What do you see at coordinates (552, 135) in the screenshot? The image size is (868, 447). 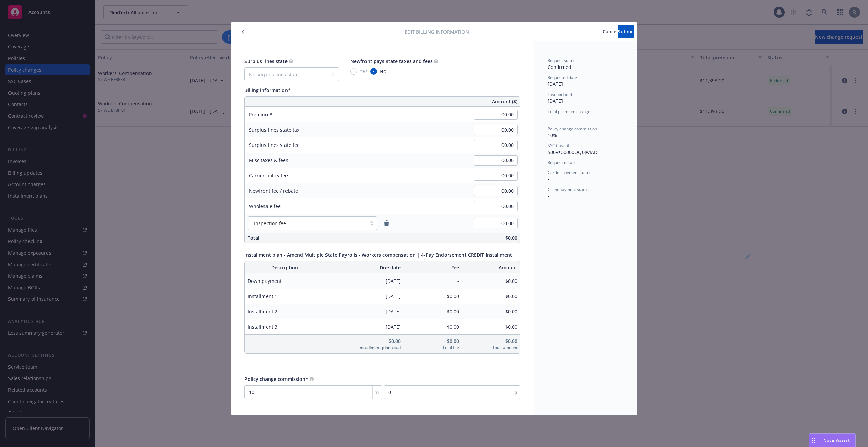 I see `span: 10%` at bounding box center [552, 135].